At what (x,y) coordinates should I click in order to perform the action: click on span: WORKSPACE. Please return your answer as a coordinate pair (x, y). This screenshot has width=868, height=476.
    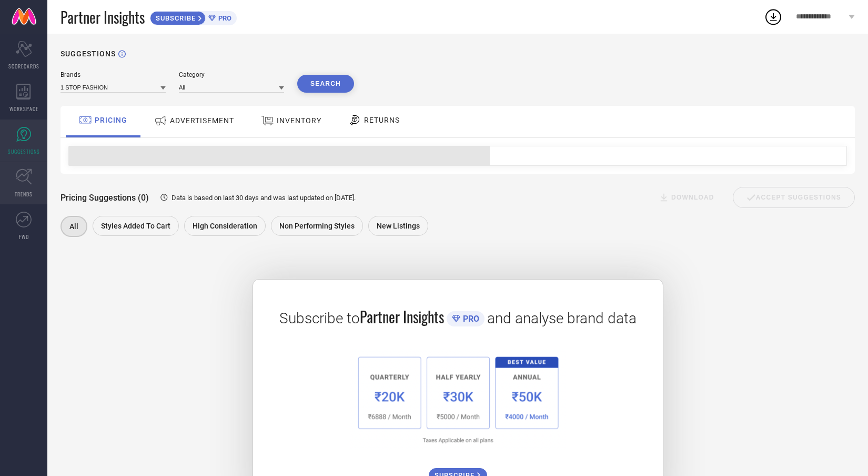
    Looking at the image, I should click on (24, 108).